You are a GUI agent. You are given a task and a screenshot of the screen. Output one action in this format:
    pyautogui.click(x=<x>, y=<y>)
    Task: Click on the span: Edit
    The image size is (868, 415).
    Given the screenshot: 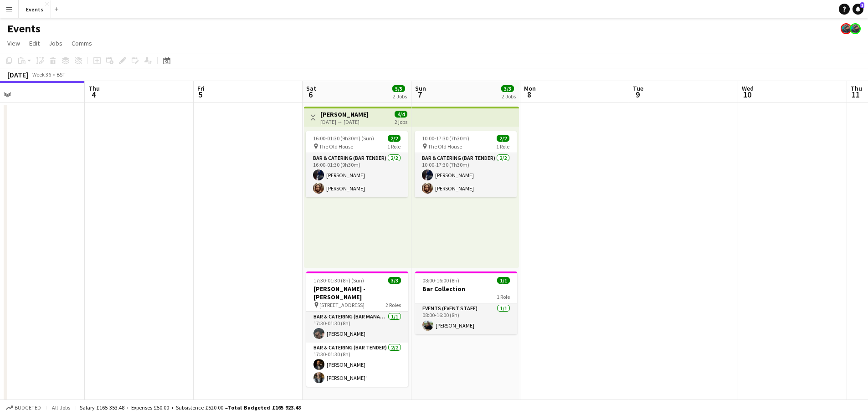 What is the action you would take?
    pyautogui.click(x=34, y=43)
    